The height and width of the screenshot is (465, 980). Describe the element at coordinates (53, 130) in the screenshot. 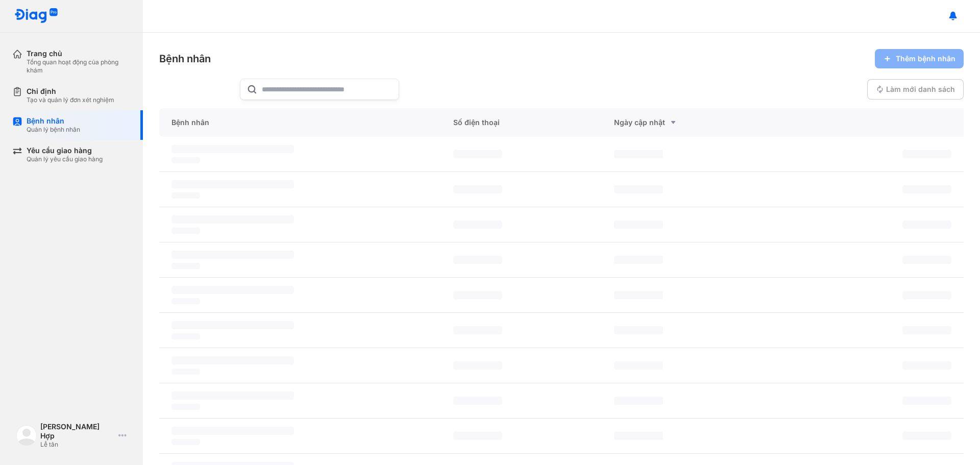

I see `div: Quản lý bệnh nhân` at that location.